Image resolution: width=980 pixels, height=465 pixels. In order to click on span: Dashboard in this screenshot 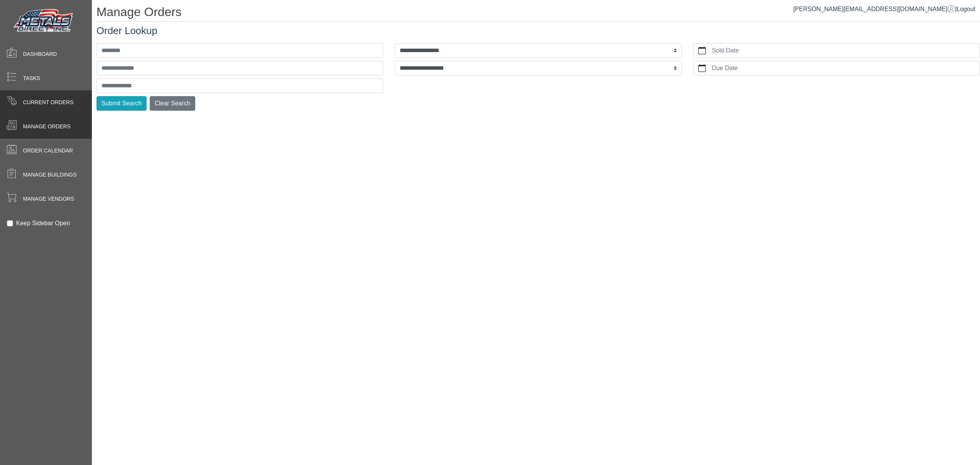, I will do `click(40, 54)`.